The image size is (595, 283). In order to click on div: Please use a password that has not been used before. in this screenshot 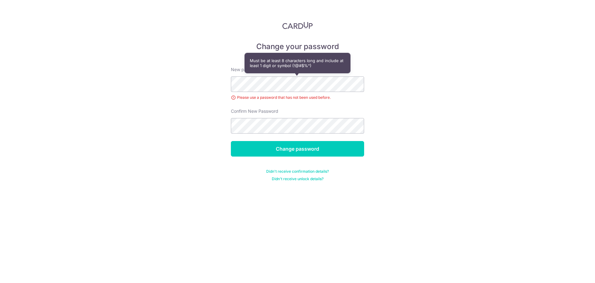, I will do `click(298, 97)`.